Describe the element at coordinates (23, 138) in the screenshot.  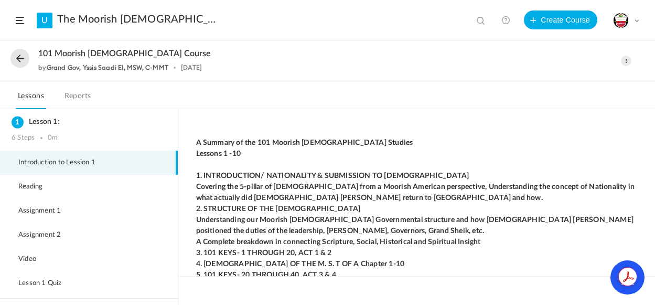
I see `div: 6 Steps` at that location.